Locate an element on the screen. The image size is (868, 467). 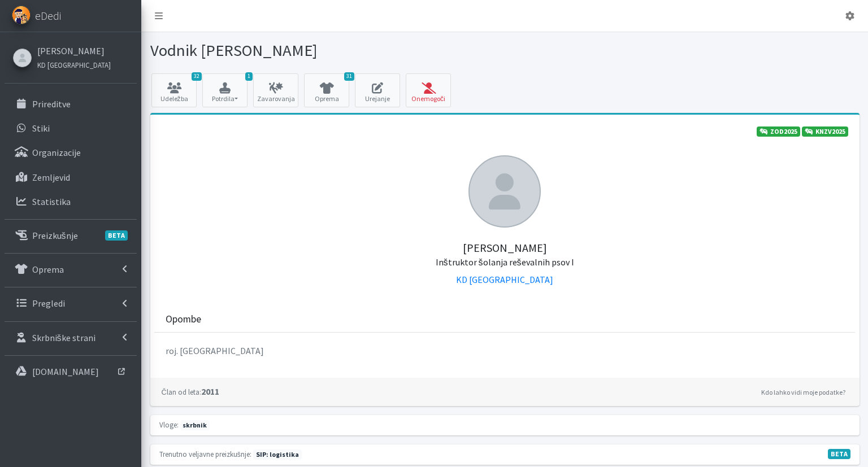
p: Oprema is located at coordinates (48, 269).